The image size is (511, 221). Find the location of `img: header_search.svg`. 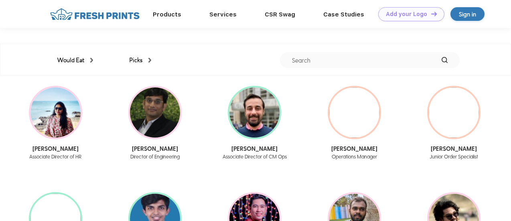

img: header_search.svg is located at coordinates (445, 60).